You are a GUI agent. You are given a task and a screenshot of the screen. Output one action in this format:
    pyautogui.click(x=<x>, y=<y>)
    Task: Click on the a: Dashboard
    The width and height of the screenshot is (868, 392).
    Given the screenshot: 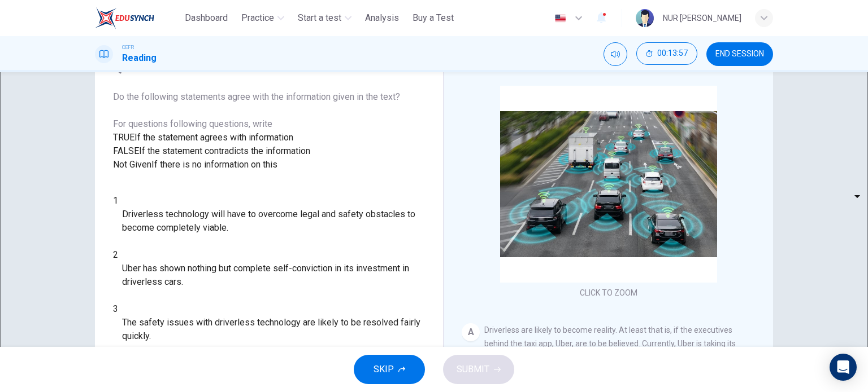 What is the action you would take?
    pyautogui.click(x=206, y=18)
    